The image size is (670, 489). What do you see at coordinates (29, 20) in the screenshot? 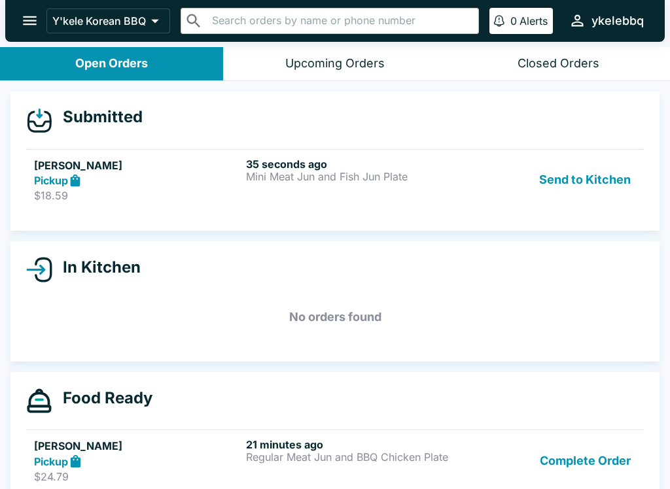
I see `button: open drawer` at bounding box center [29, 20].